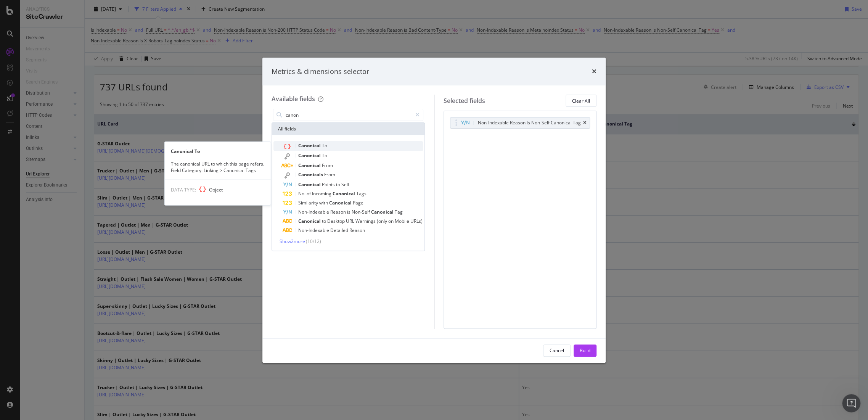  Describe the element at coordinates (585, 351) in the screenshot. I see `div: Build` at that location.